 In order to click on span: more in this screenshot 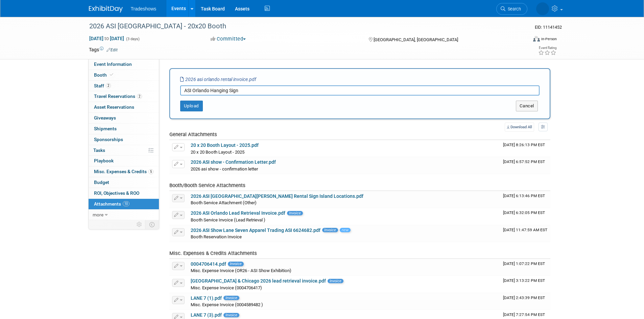, I will do `click(98, 215)`.